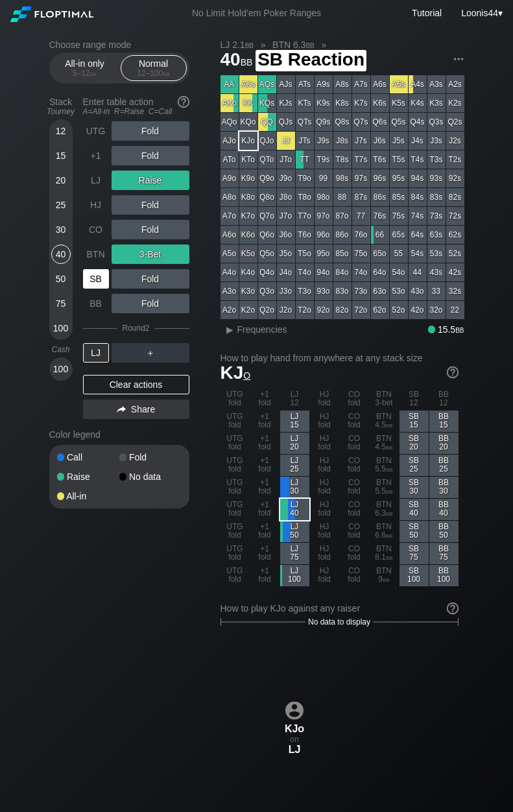  Describe the element at coordinates (380, 215) in the screenshot. I see `div: 76s` at that location.